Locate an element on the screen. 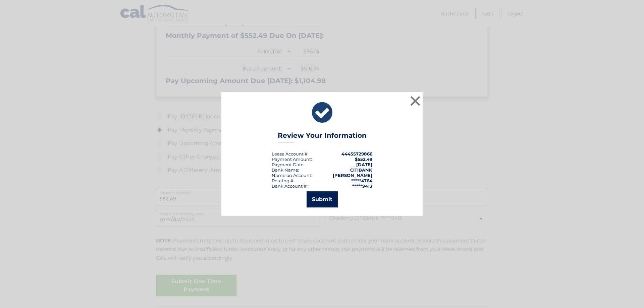  h3: Review Your Information is located at coordinates (322, 137).